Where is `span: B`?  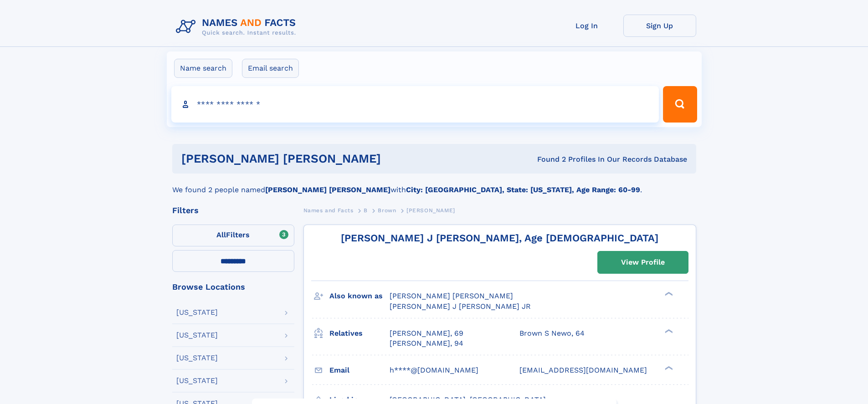 span: B is located at coordinates (366, 210).